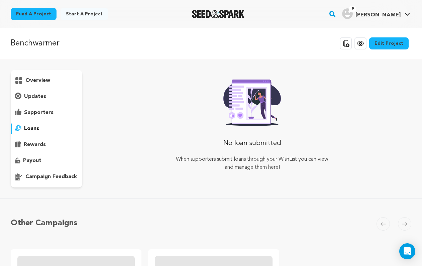  I want to click on img: Seed&Spark Rafiki Image, so click(252, 101).